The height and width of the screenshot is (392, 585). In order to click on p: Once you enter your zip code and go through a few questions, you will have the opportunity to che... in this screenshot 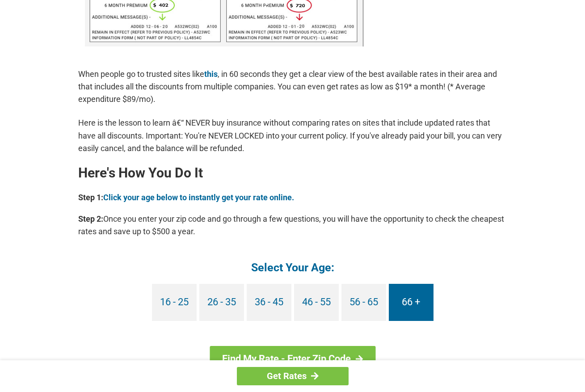, I will do `click(292, 225)`.